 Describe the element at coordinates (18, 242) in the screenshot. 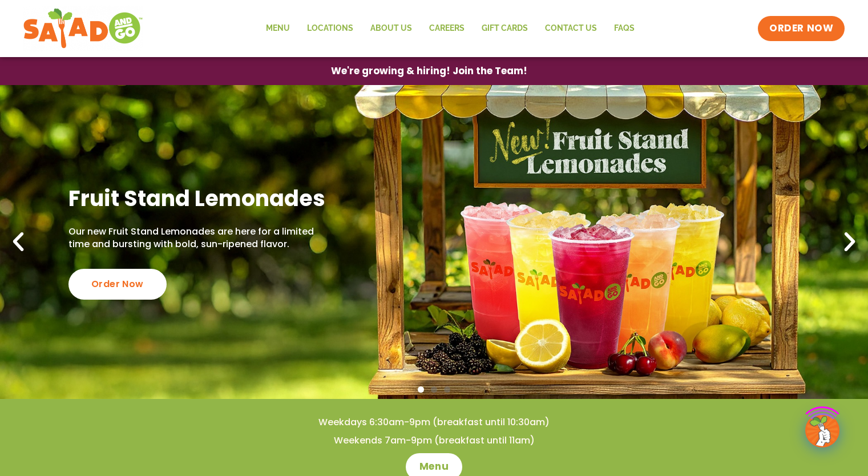

I see `div: Previous slide` at that location.